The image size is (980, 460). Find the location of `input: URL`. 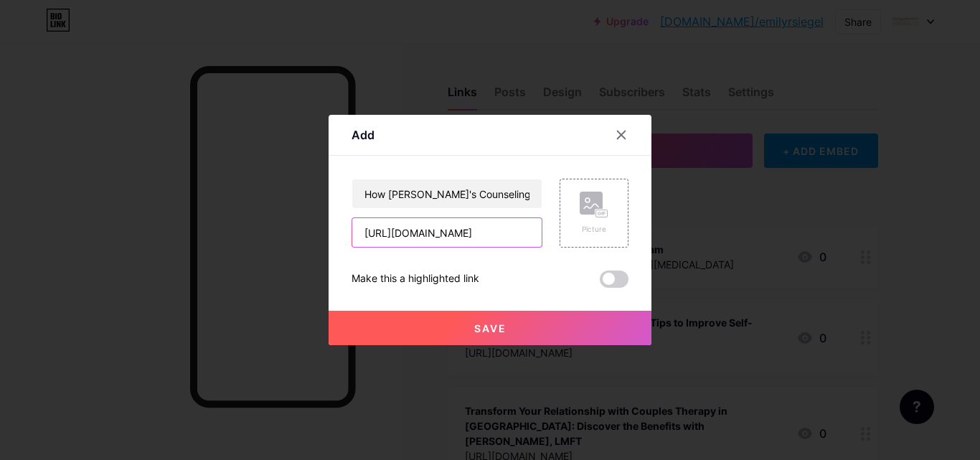

input: URL is located at coordinates (447, 233).